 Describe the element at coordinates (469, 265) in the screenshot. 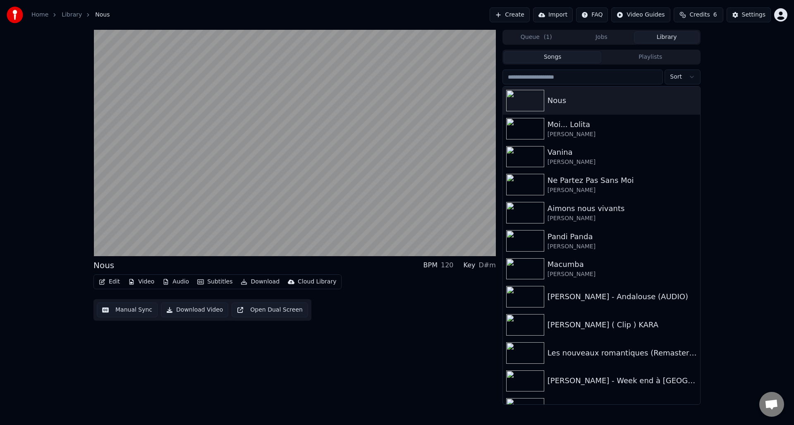

I see `div: Key` at that location.